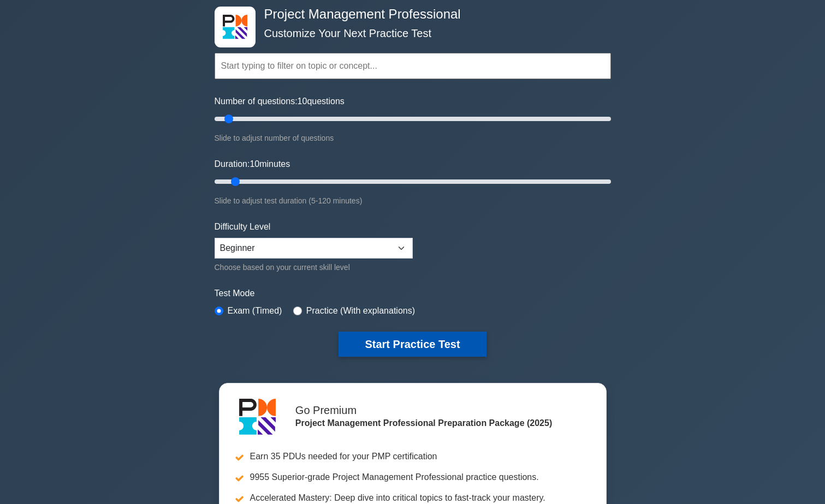 Image resolution: width=825 pixels, height=504 pixels. What do you see at coordinates (413, 138) in the screenshot?
I see `div: Slide to adjust number of questions` at bounding box center [413, 138].